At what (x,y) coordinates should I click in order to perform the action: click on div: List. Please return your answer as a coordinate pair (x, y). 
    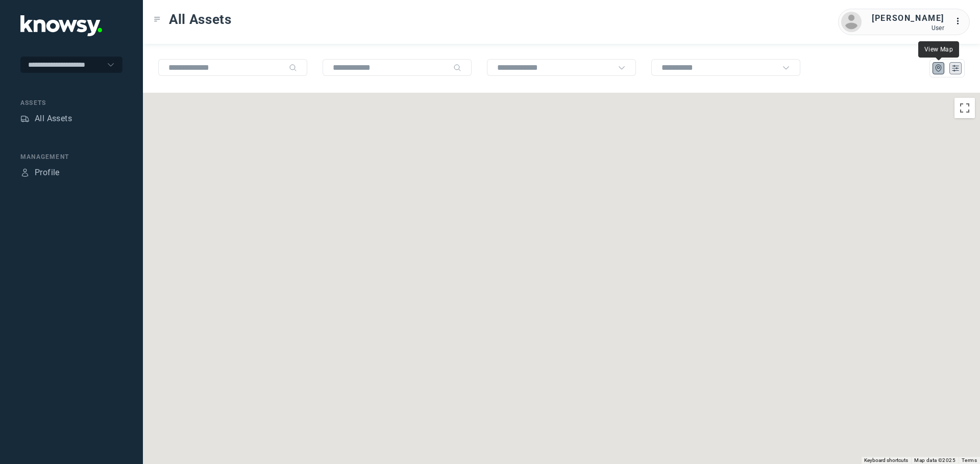
    Looking at the image, I should click on (955, 68).